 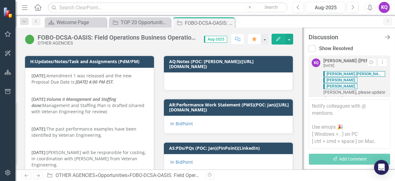 What do you see at coordinates (118, 43) in the screenshot?
I see `div: OTHER AGENCIES` at bounding box center [118, 43].